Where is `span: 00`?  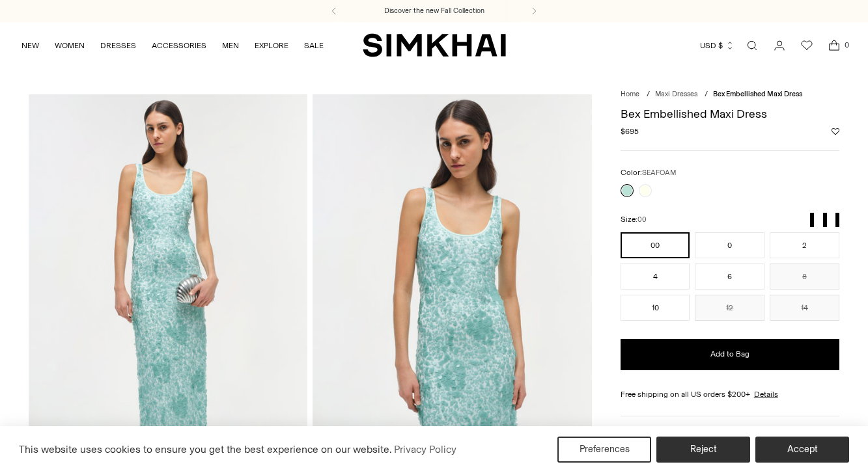
span: 00 is located at coordinates (642, 220).